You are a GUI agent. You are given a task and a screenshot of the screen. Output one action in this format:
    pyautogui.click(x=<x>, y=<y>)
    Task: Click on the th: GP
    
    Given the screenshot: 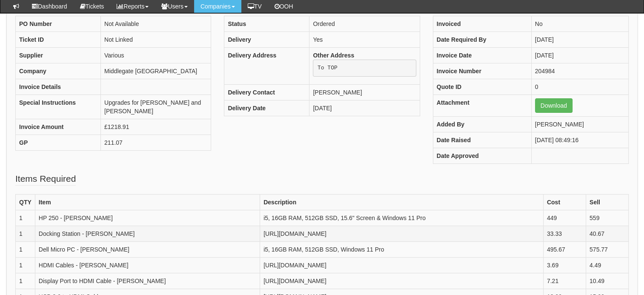 What is the action you would take?
    pyautogui.click(x=58, y=143)
    